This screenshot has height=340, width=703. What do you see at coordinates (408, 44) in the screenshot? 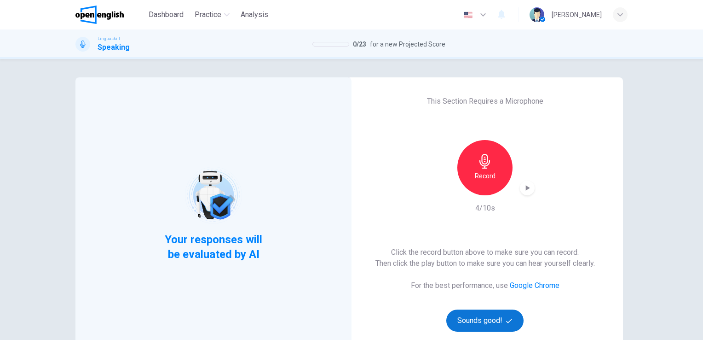
I see `span: for a new Projected Score` at bounding box center [408, 44].